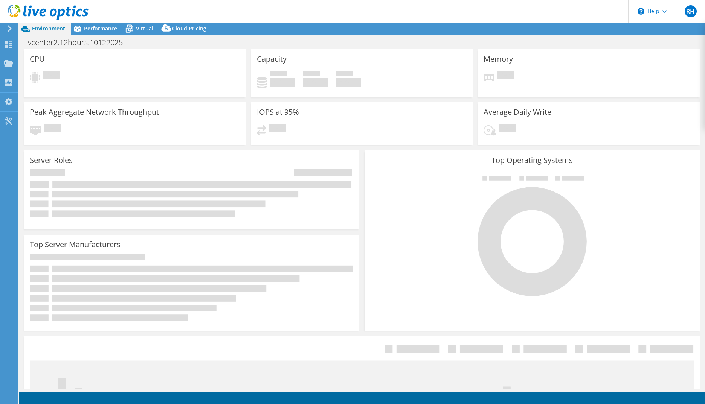  Describe the element at coordinates (311, 75) in the screenshot. I see `span: Free` at that location.